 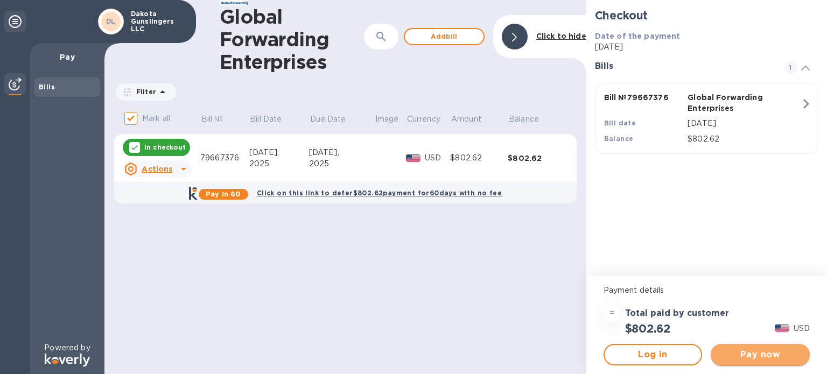 I want to click on button: Addbill, so click(x=444, y=37).